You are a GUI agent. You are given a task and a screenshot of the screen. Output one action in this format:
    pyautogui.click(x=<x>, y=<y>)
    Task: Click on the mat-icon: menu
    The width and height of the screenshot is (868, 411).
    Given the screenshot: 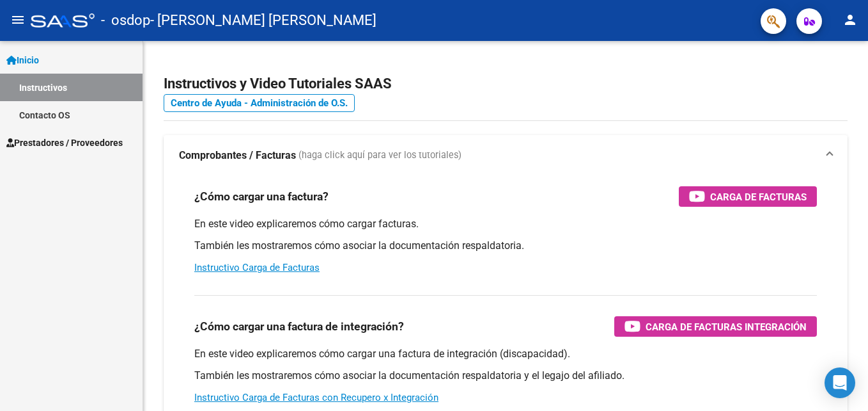 What is the action you would take?
    pyautogui.click(x=18, y=20)
    